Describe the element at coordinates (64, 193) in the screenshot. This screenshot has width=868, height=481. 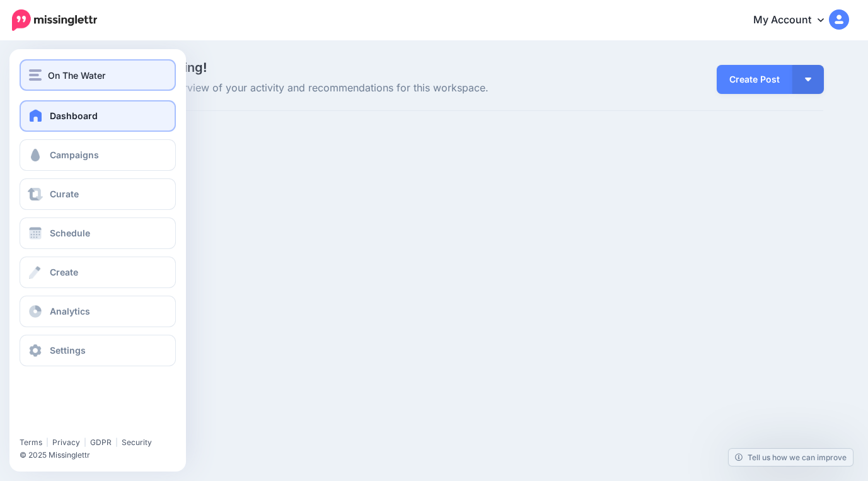
I see `span: Curate` at that location.